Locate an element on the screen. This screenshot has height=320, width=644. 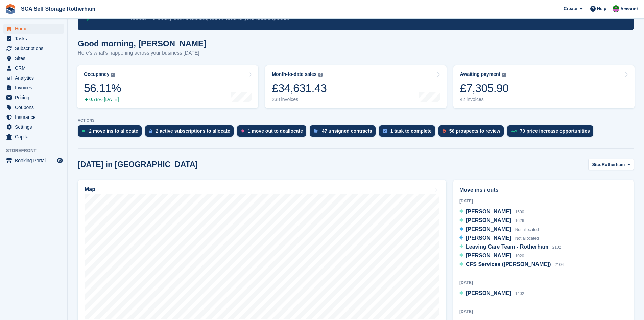
p: ACTIONS is located at coordinates (355, 120).